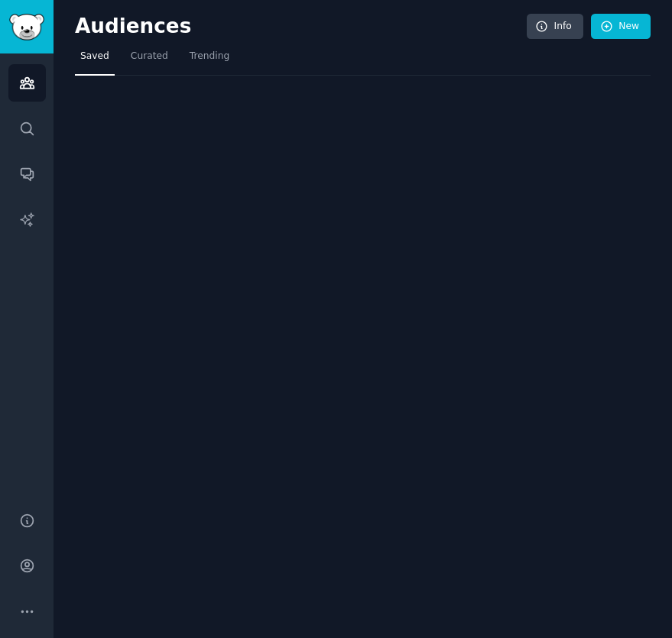 The width and height of the screenshot is (672, 638). Describe the element at coordinates (95, 57) in the screenshot. I see `span: Saved` at that location.